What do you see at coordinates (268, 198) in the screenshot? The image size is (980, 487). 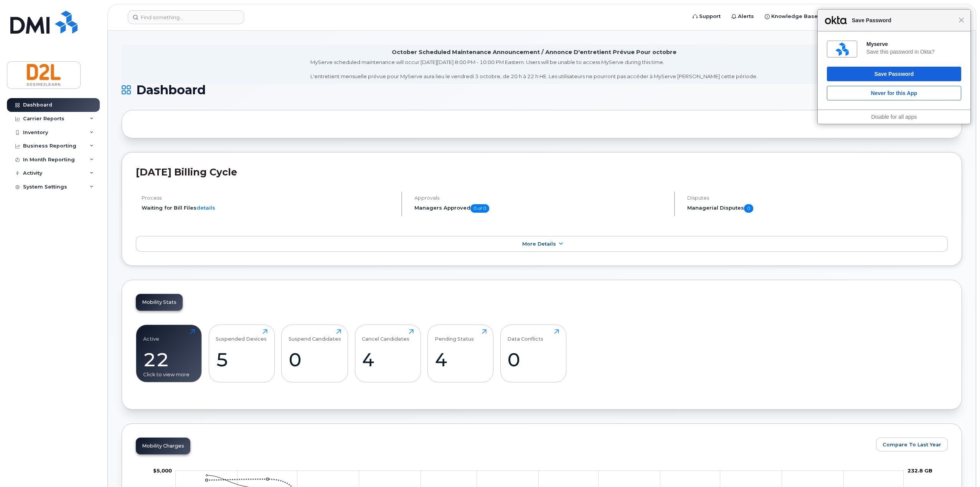 I see `h4: Process` at bounding box center [268, 198].